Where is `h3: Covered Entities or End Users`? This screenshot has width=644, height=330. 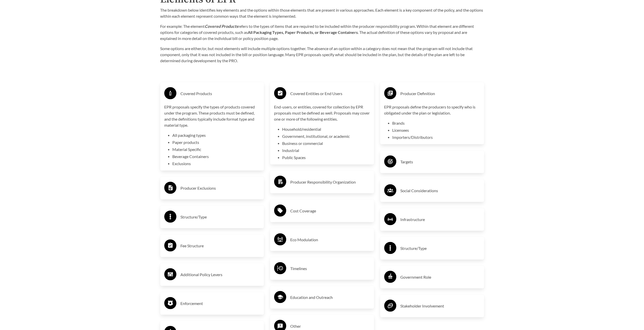 h3: Covered Entities or End Users is located at coordinates (330, 94).